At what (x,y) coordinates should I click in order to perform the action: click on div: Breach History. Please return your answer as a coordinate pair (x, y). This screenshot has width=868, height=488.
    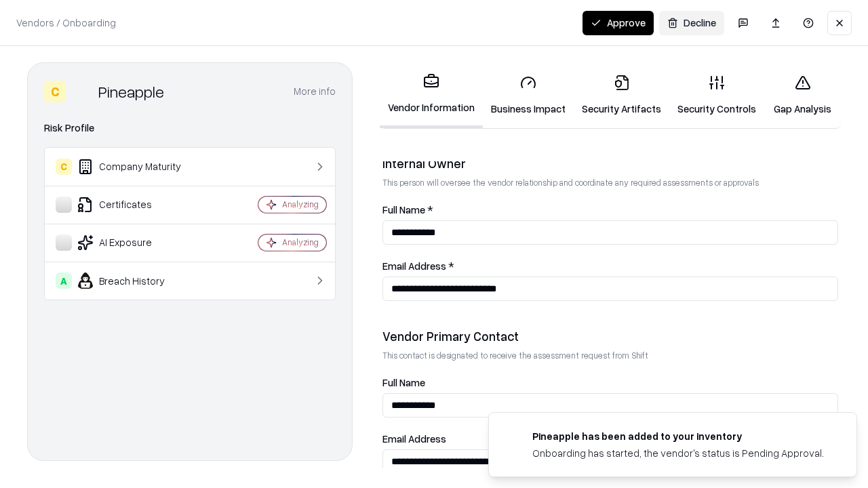
    Looking at the image, I should click on (137, 280).